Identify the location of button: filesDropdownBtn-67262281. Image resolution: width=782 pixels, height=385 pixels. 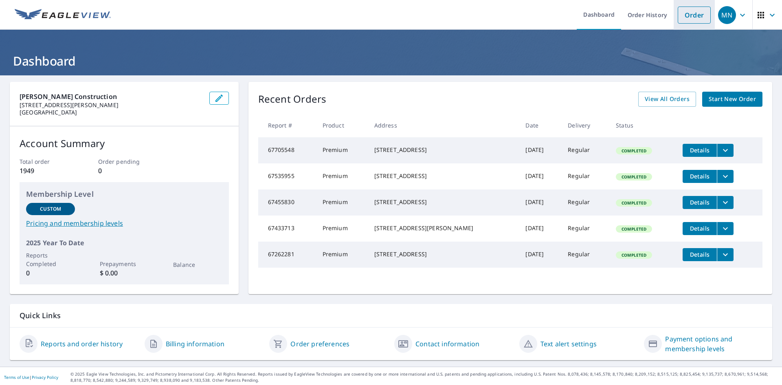
(725, 255).